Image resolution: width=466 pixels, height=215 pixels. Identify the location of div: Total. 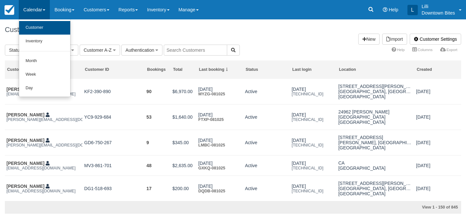
(184, 70).